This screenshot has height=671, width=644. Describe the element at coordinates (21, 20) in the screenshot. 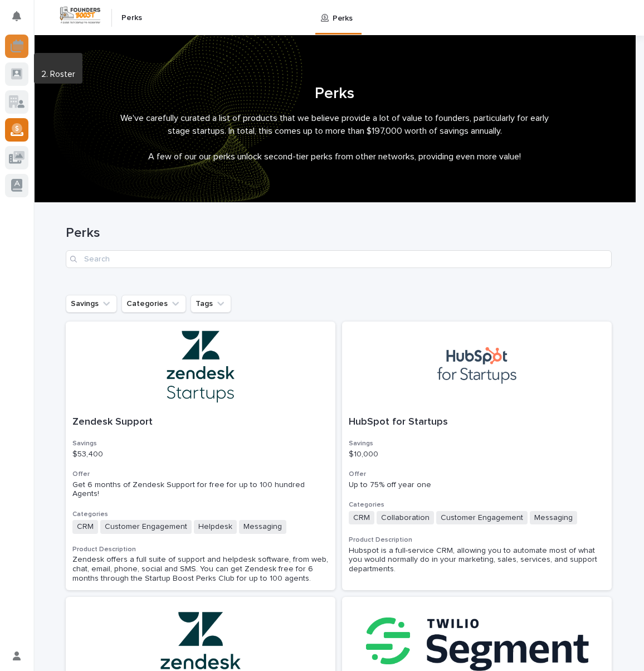

I see `div: Notifications` at that location.